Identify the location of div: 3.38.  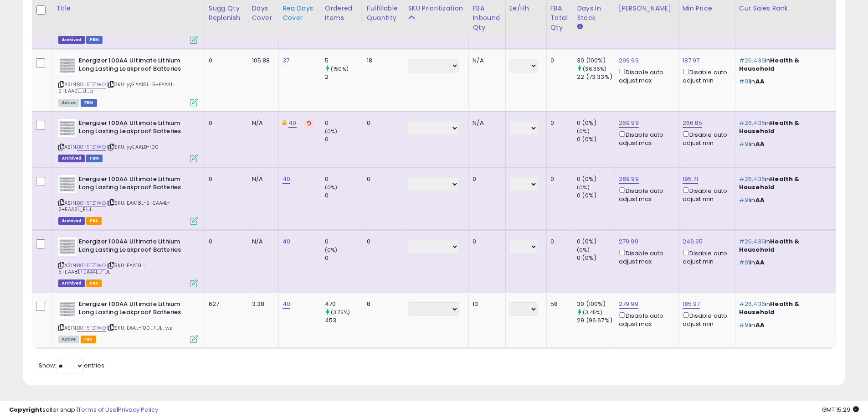
(262, 304).